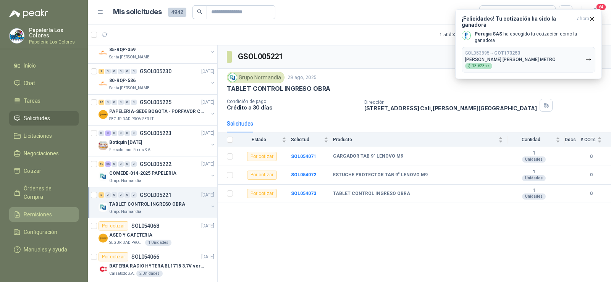 The height and width of the screenshot is (282, 611). I want to click on p: ASEO Y CAFETERIA, so click(131, 235).